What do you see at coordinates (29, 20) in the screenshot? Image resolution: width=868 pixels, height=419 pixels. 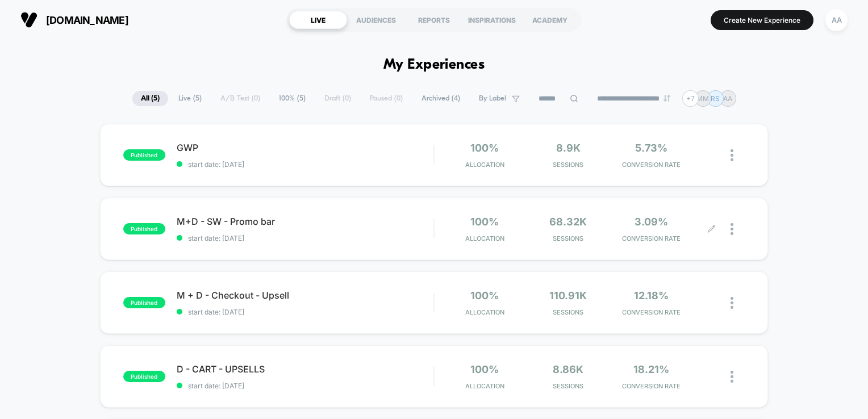 I see `img: Visually logo` at bounding box center [29, 20].